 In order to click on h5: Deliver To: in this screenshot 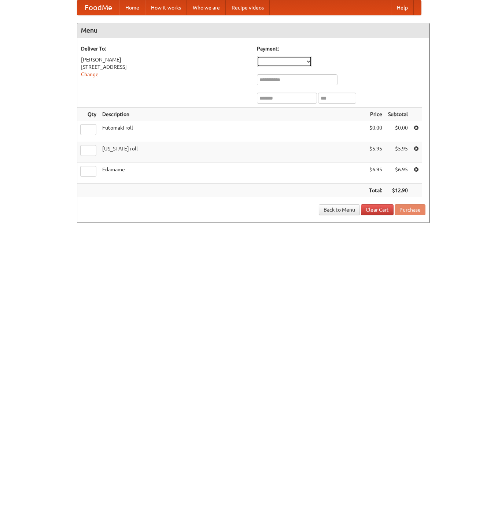, I will do `click(165, 49)`.